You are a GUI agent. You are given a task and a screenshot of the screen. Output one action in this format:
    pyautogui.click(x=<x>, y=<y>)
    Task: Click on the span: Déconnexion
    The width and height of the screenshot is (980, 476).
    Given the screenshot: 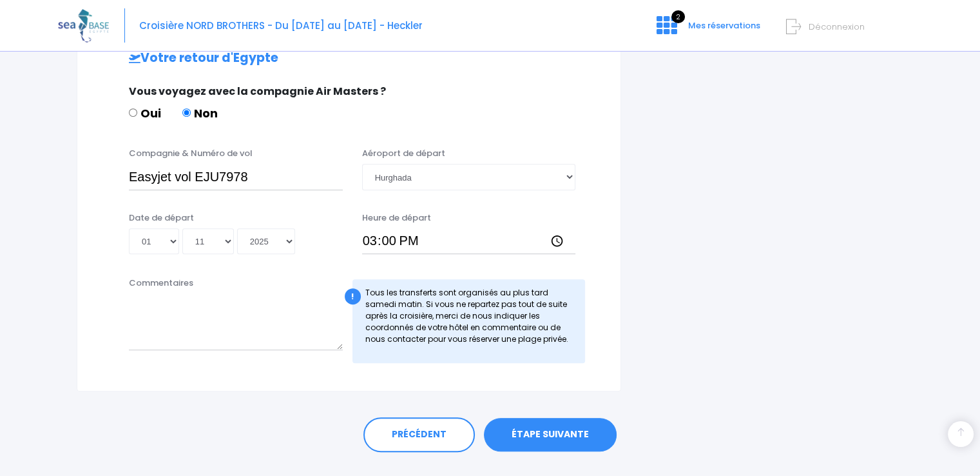 What is the action you would take?
    pyautogui.click(x=836, y=26)
    